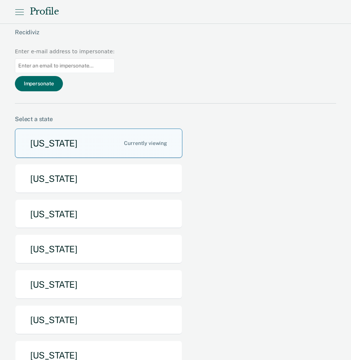 This screenshot has width=351, height=360. What do you see at coordinates (39, 83) in the screenshot?
I see `button: Impersonate` at bounding box center [39, 83].